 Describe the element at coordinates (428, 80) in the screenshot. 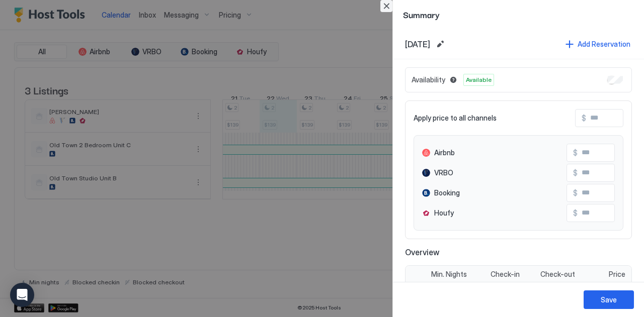

I see `span: Availability` at that location.